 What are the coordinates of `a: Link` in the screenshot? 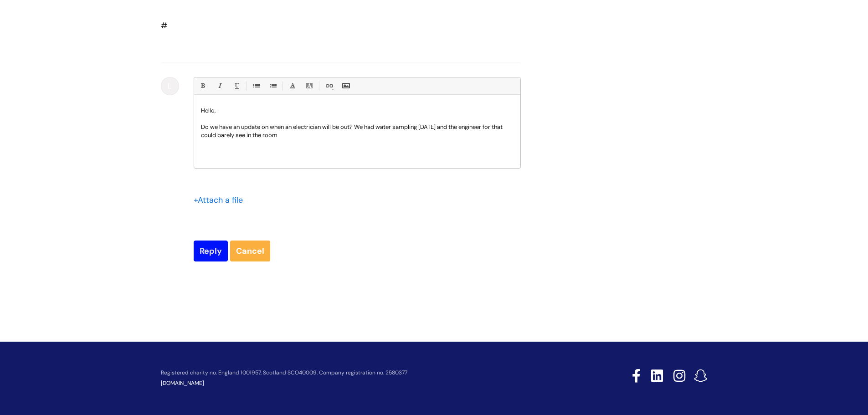 It's located at (329, 86).